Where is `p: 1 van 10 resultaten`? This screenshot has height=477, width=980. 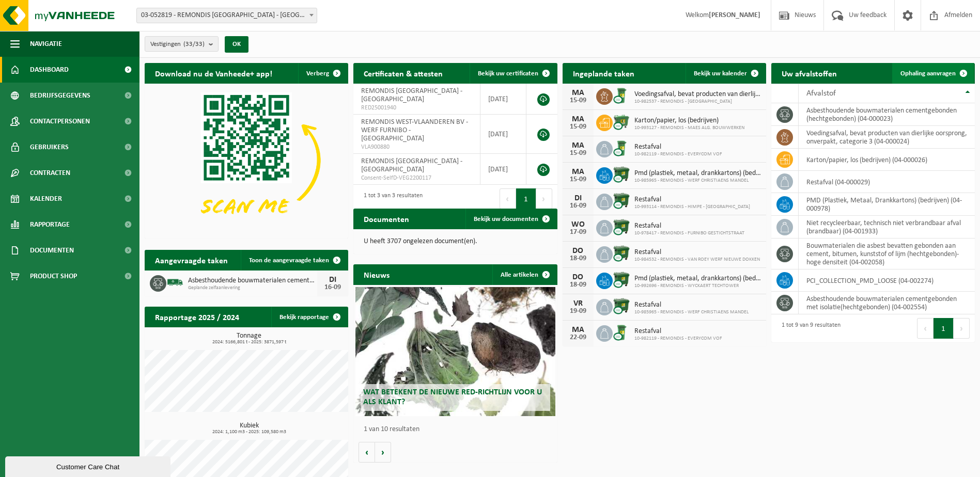 p: 1 van 10 resultaten is located at coordinates (458, 430).